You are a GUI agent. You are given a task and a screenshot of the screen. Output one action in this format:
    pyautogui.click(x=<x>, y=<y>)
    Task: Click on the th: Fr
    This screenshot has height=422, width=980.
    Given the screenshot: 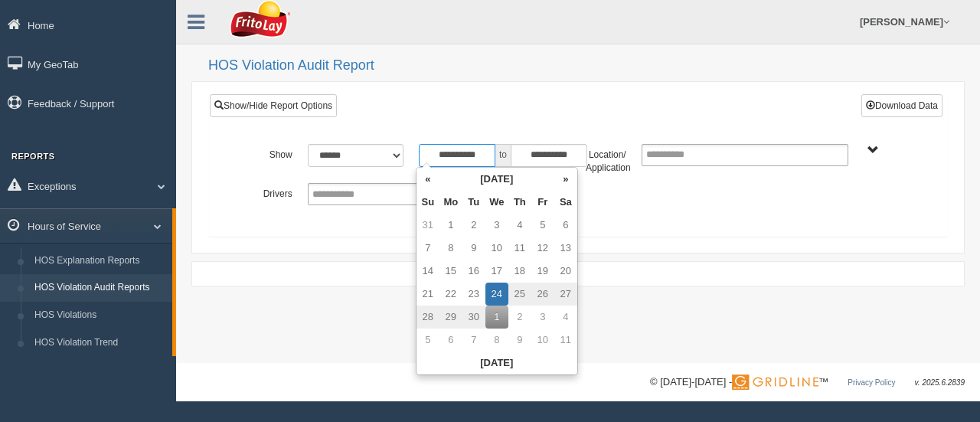 What is the action you would take?
    pyautogui.click(x=543, y=202)
    